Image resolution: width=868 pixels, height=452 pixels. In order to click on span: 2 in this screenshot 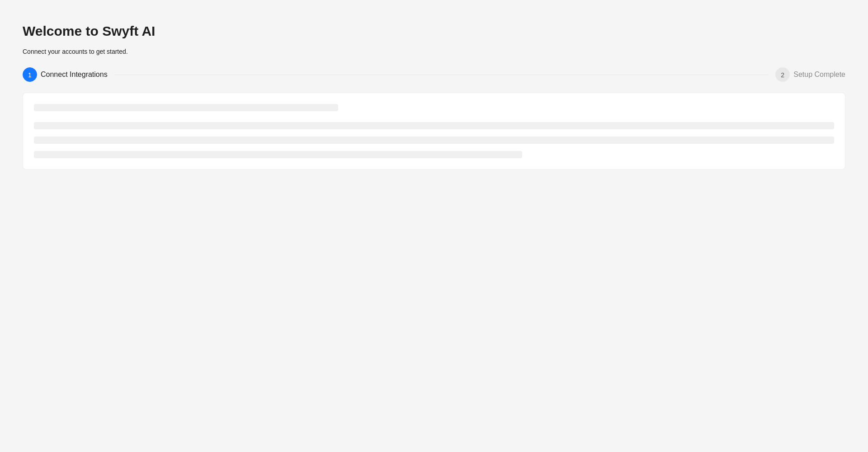, I will do `click(782, 75)`.